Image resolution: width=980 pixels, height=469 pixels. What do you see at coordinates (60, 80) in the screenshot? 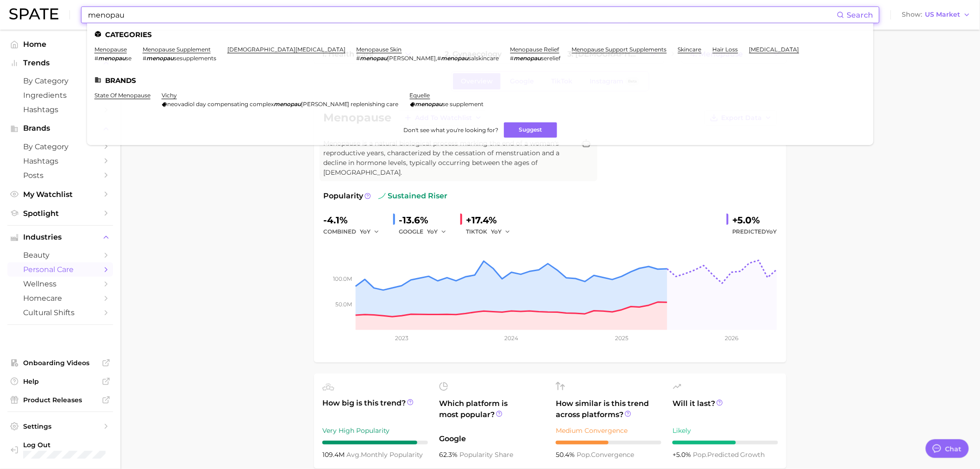
I see `a: by Category` at bounding box center [60, 80].